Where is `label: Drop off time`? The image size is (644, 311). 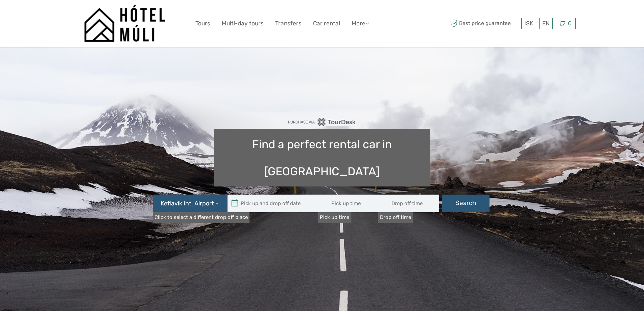 label: Drop off time is located at coordinates (395, 217).